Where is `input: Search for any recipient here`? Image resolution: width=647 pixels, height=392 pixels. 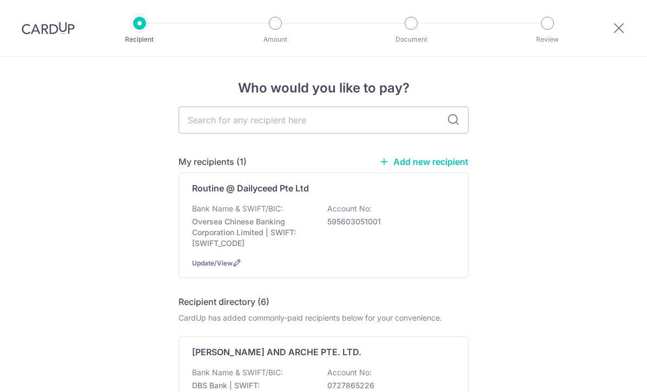
input: Search for any recipient here is located at coordinates (323, 120).